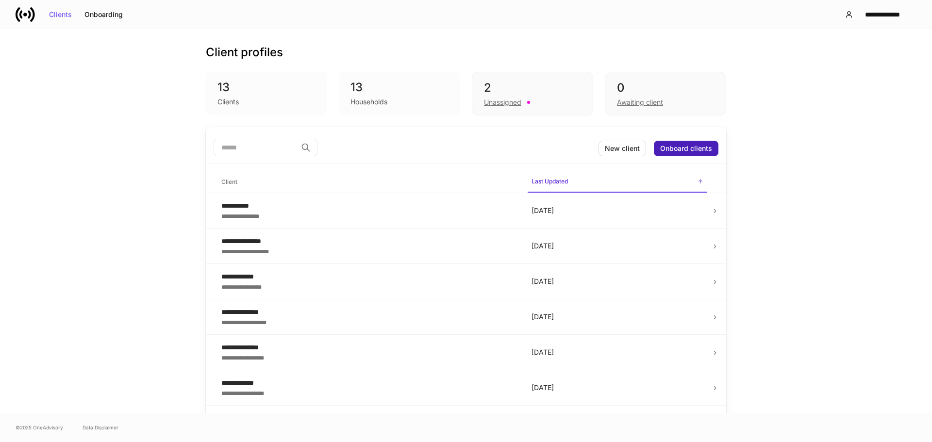 This screenshot has width=932, height=442. What do you see at coordinates (244, 52) in the screenshot?
I see `h3: Client profiles` at bounding box center [244, 52].